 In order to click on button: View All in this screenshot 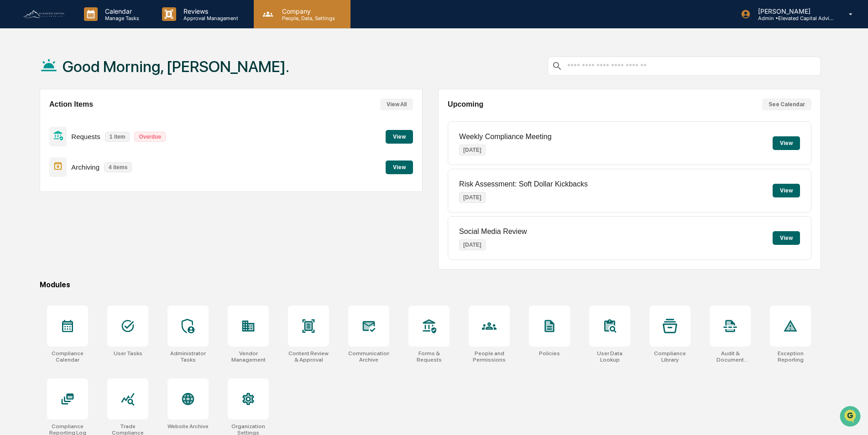, I will do `click(396, 104)`.